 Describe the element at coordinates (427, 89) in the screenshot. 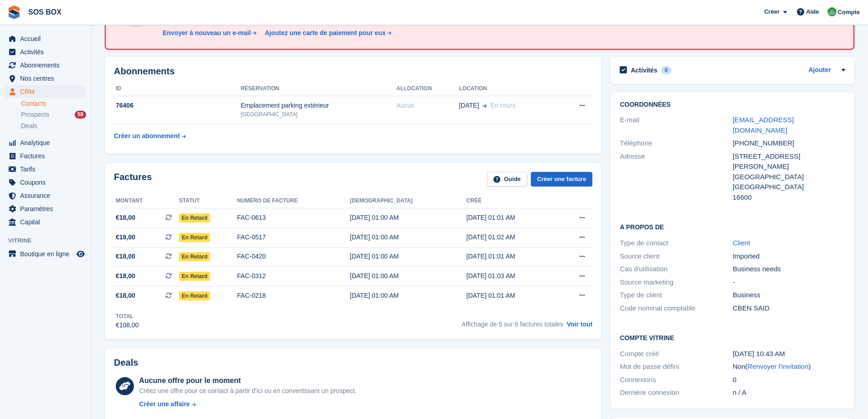

I see `th: Allocation` at that location.